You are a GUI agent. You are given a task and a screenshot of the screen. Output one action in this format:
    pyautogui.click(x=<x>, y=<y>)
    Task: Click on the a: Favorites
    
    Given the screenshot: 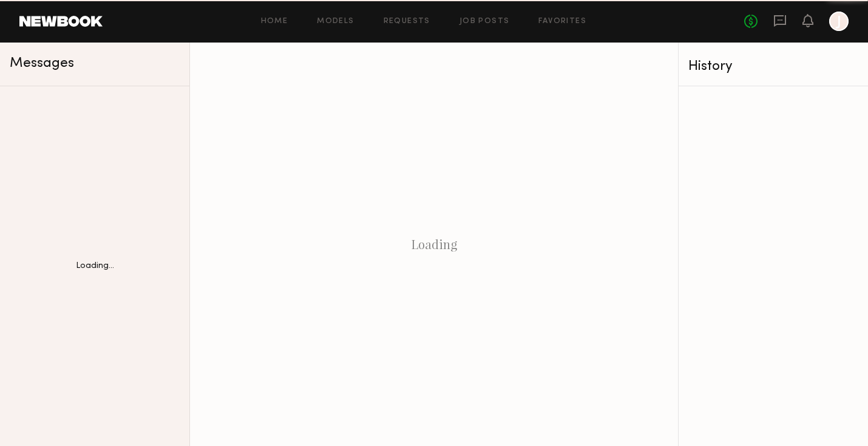 What is the action you would take?
    pyautogui.click(x=562, y=21)
    